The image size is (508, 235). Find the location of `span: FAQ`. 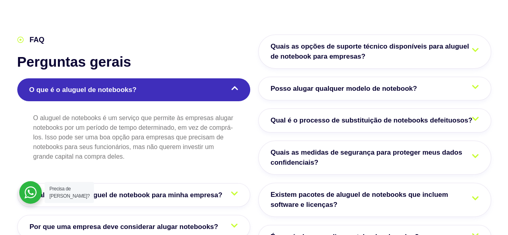

span: FAQ is located at coordinates (36, 40).